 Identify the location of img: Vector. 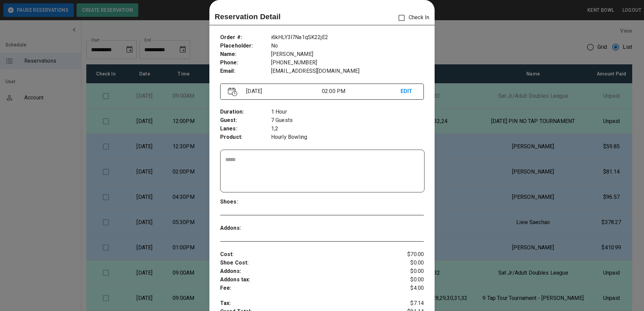
(233, 92).